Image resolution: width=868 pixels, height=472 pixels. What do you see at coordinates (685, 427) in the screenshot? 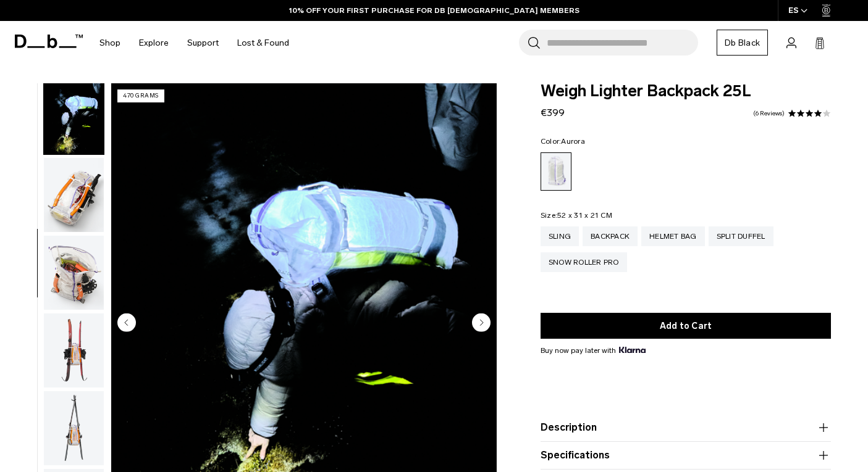
I see `button: Description` at bounding box center [685, 427].